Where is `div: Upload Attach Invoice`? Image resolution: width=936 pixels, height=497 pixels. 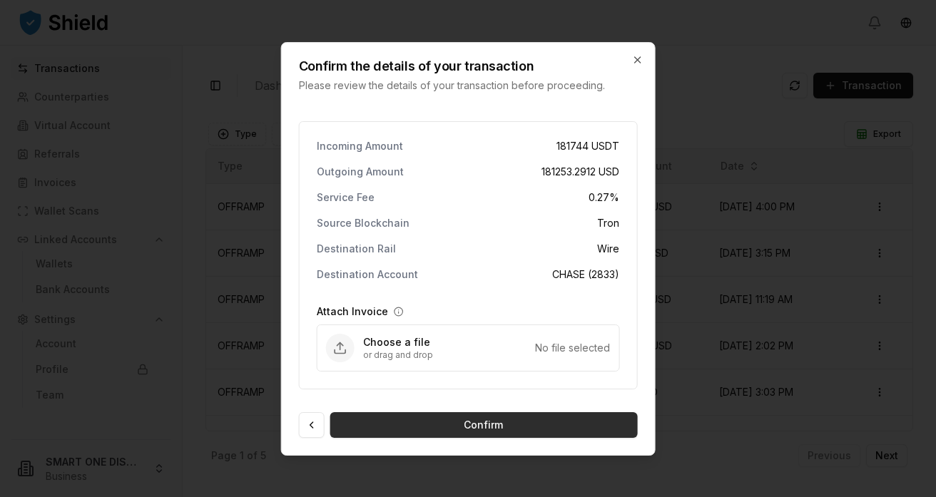 div: Upload Attach Invoice is located at coordinates (468, 348).